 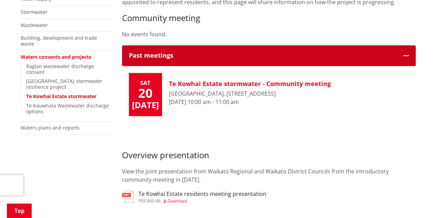 I want to click on span: 860 KB, so click(x=154, y=200).